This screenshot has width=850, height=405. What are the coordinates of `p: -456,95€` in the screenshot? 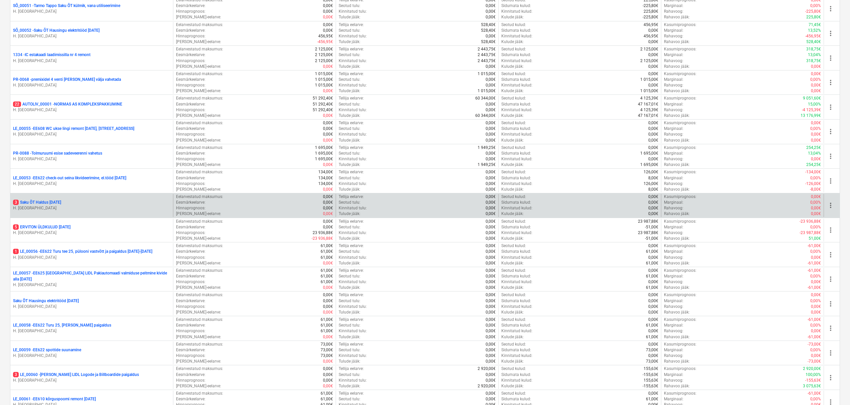 It's located at (325, 42).